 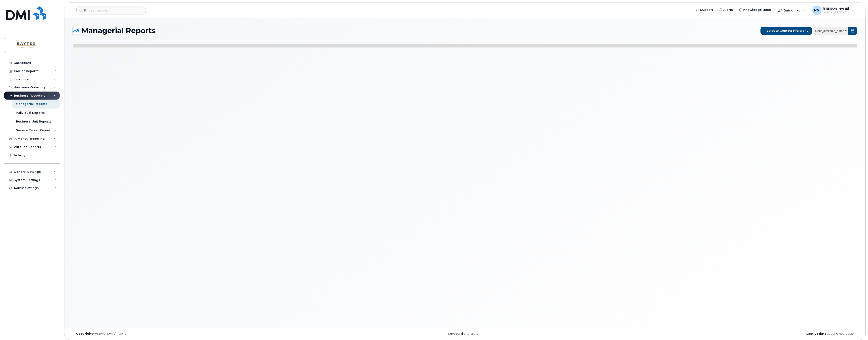 What do you see at coordinates (463, 334) in the screenshot?
I see `a: Keyboard Shortcuts` at bounding box center [463, 334].